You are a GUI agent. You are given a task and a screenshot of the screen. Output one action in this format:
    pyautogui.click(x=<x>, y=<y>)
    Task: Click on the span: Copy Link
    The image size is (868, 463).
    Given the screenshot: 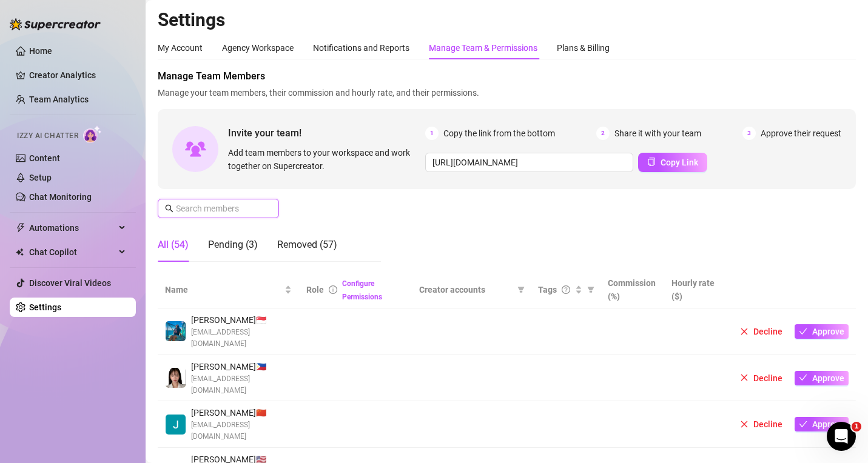 What is the action you would take?
    pyautogui.click(x=679, y=162)
    